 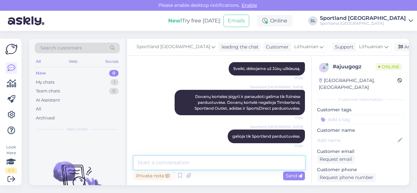 I want to click on button: Emails, so click(x=236, y=21).